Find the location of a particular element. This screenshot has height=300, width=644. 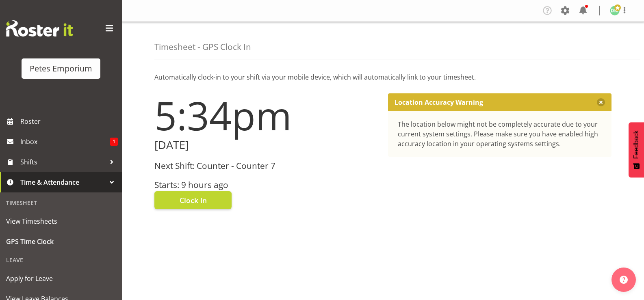

span: Shifts is located at coordinates (63, 162).